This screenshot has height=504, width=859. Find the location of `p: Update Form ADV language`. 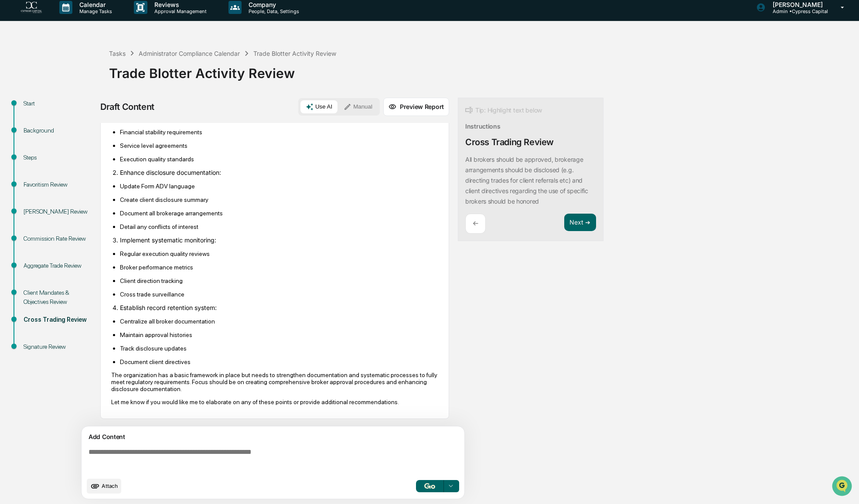

p: Update Form ADV language is located at coordinates (279, 186).